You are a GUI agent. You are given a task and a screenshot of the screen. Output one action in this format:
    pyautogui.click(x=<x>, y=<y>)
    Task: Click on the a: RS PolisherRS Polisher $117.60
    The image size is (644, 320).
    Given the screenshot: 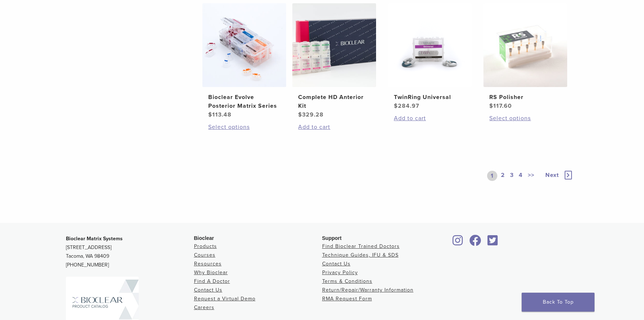 What is the action you would take?
    pyautogui.click(x=525, y=57)
    